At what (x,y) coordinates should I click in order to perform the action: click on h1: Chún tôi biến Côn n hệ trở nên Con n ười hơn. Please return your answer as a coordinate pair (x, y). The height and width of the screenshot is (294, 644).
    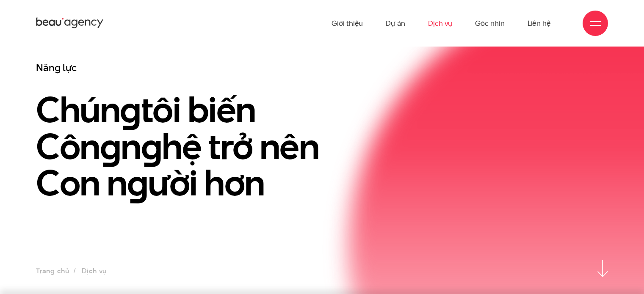
    Looking at the image, I should click on (200, 147).